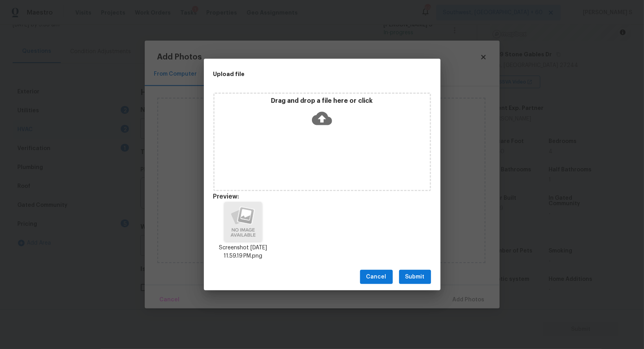 The image size is (644, 349). I want to click on p: Drag and drop a file here or click, so click(322, 101).